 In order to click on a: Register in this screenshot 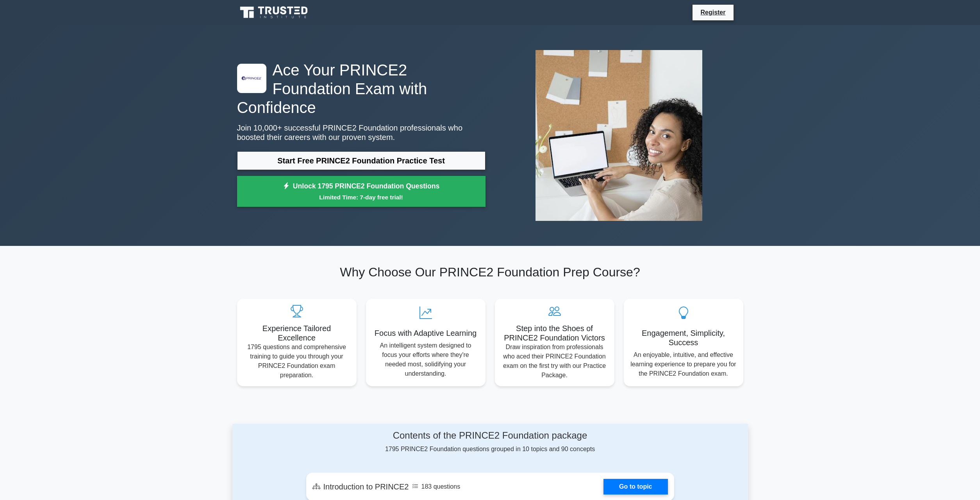, I will do `click(713, 12)`.